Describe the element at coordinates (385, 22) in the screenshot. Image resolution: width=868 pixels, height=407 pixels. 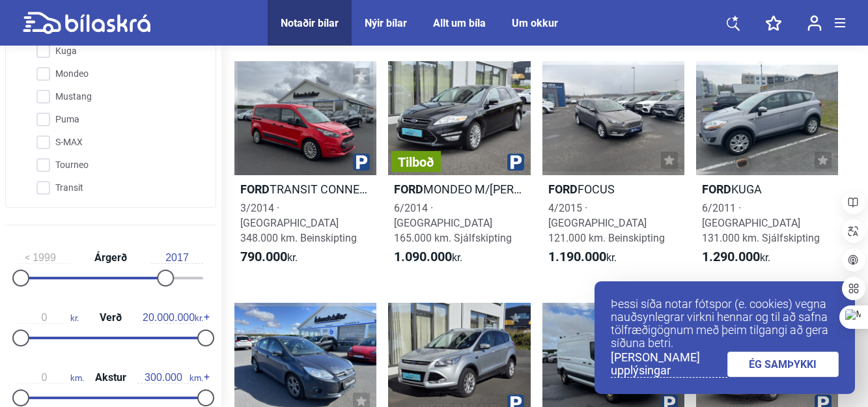
I see `a: Nýir bílar` at that location.